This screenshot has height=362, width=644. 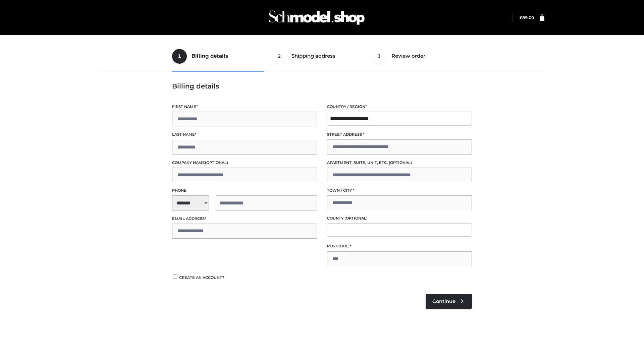 I want to click on label: Phone, so click(x=244, y=190).